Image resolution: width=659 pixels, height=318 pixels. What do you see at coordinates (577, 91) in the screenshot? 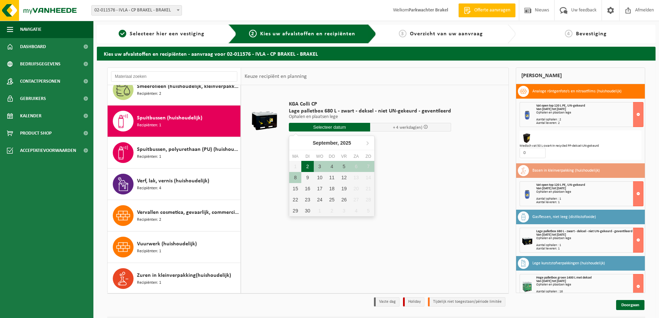
I see `h3: Analoge röntgenfoto’s en nitraatfilms (huishoudelijk)` at bounding box center [577, 91].